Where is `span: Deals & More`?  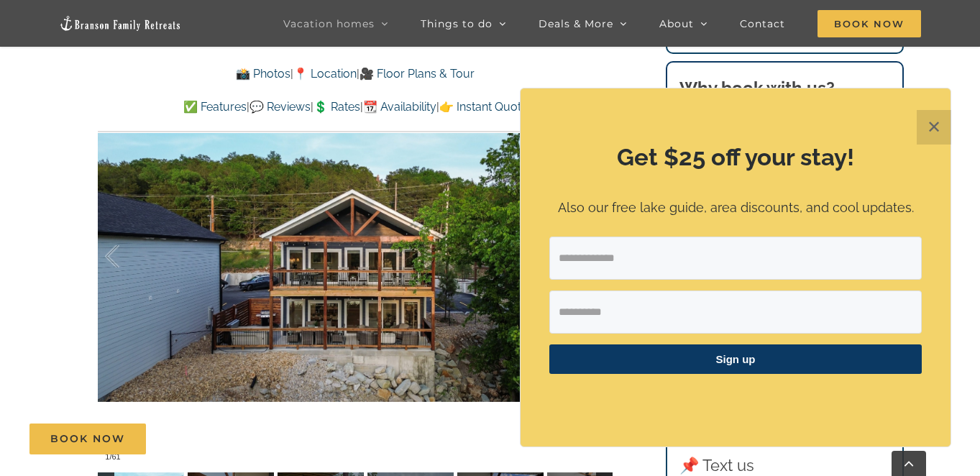
span: Deals & More is located at coordinates (576, 24).